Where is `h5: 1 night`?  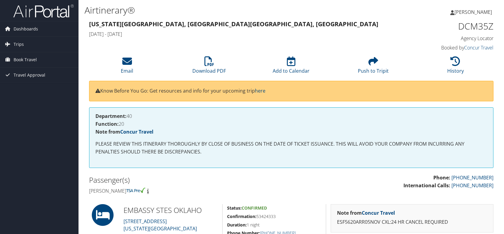
h5: 1 night is located at coordinates (274, 225).